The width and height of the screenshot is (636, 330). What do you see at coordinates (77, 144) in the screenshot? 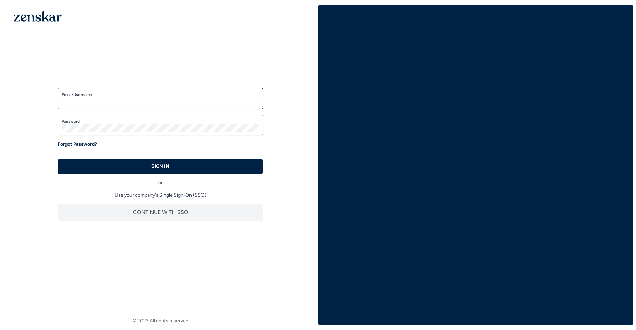
I see `a: Forgot Password?` at bounding box center [77, 144].